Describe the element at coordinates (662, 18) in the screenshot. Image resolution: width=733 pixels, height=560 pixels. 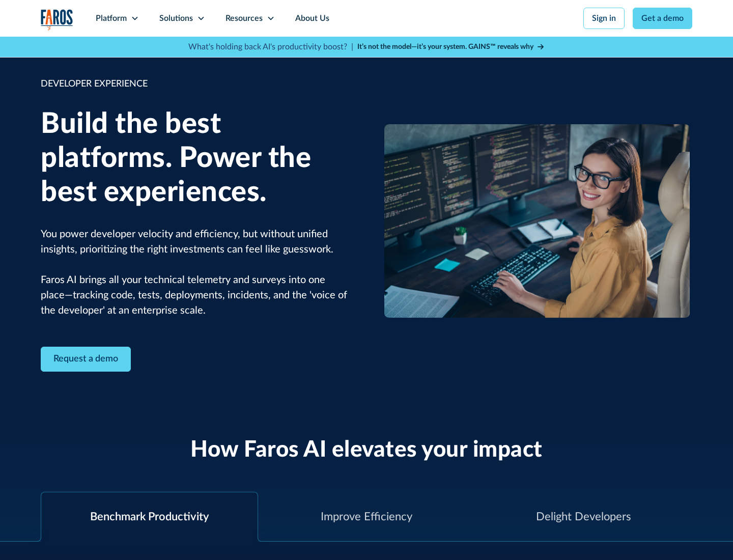
I see `a: Get a demo` at that location.